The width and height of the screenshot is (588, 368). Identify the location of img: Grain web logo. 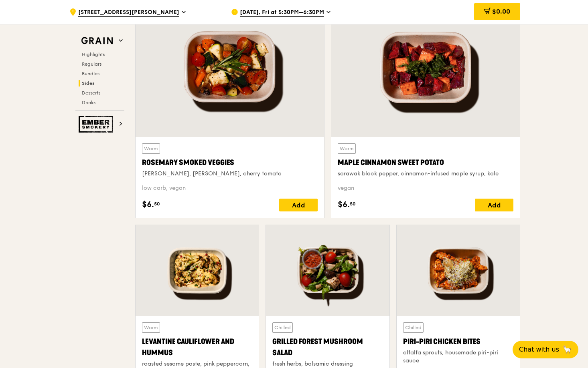
(97, 41).